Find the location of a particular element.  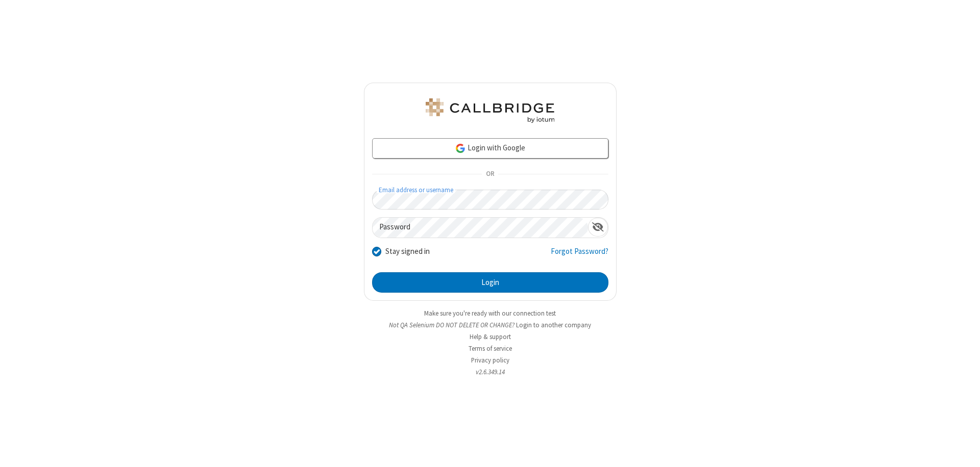

a: Make sure you're ready with our connection test is located at coordinates (490, 313).